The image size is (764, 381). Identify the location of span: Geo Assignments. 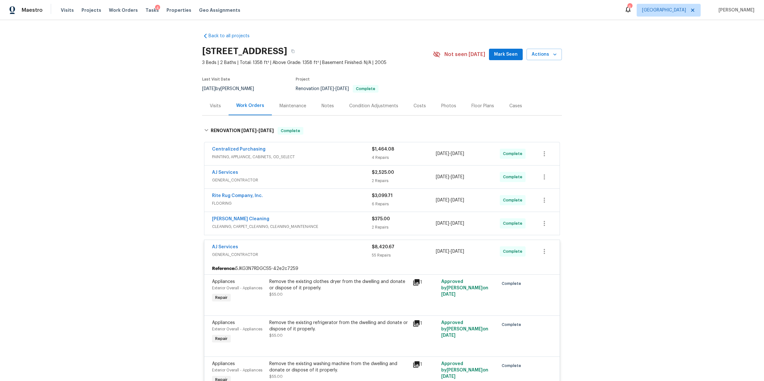
(220, 10).